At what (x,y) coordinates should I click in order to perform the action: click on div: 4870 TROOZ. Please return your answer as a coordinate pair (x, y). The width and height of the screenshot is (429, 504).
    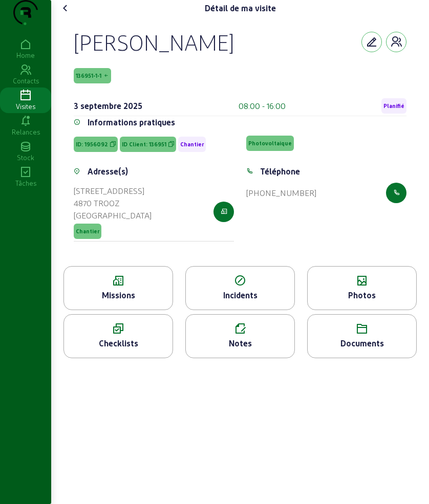
    Looking at the image, I should click on (113, 203).